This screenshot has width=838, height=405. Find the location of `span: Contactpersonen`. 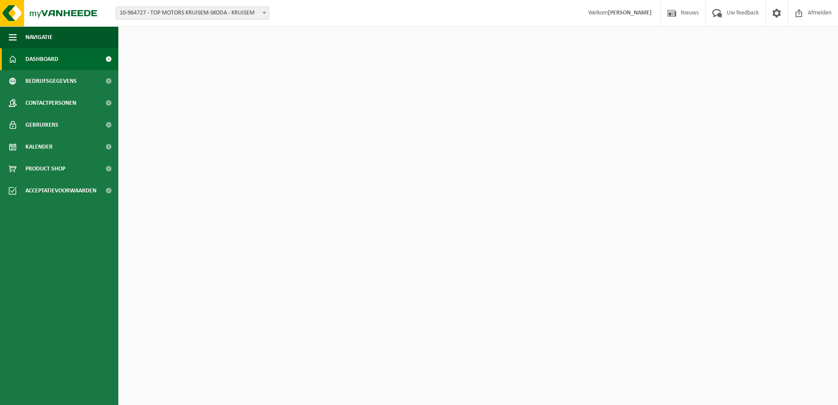

span: Contactpersonen is located at coordinates (51, 103).